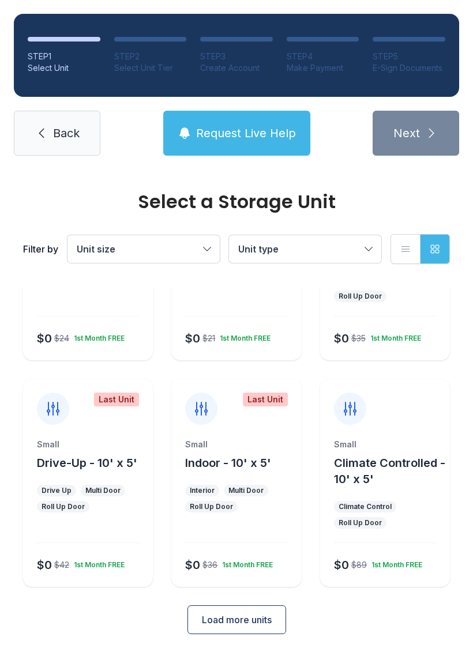 The width and height of the screenshot is (473, 652). Describe the element at coordinates (236, 620) in the screenshot. I see `span: Load more units` at that location.